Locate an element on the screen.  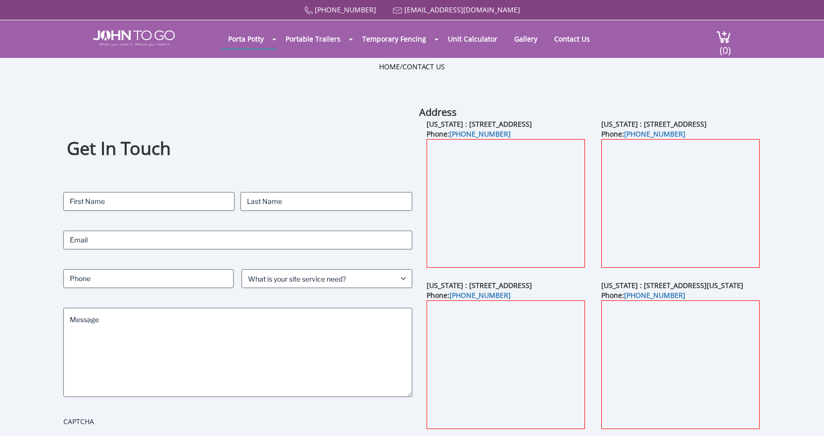
a: Temporary Fencing is located at coordinates (394, 39).